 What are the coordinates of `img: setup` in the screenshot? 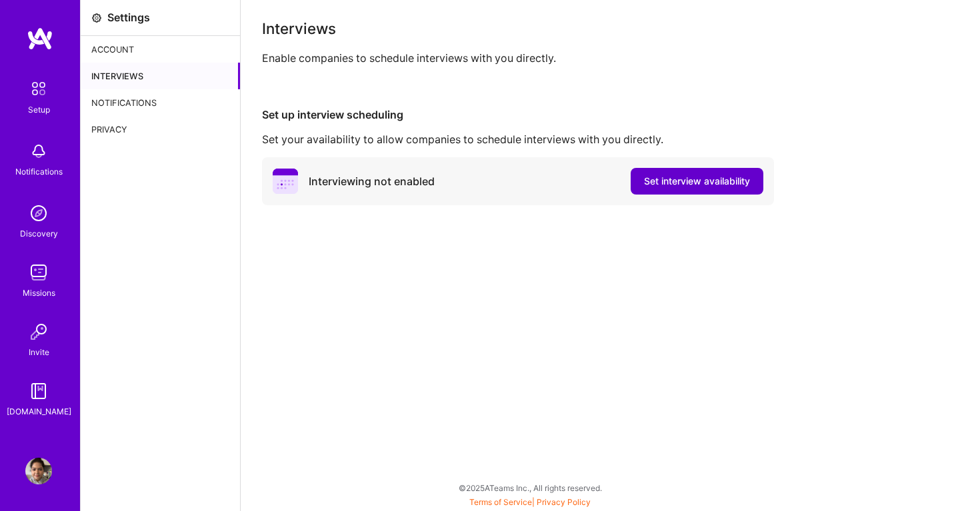 It's located at (39, 88).